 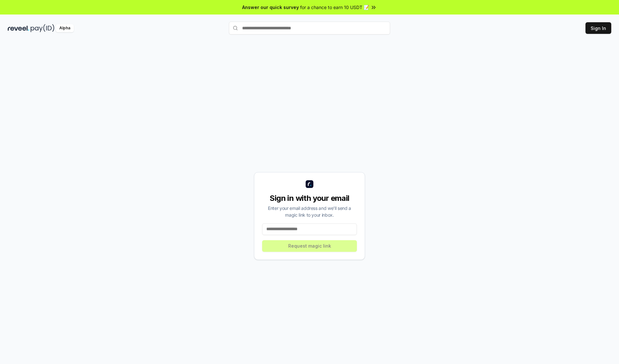 I want to click on div: Alpha, so click(x=65, y=28).